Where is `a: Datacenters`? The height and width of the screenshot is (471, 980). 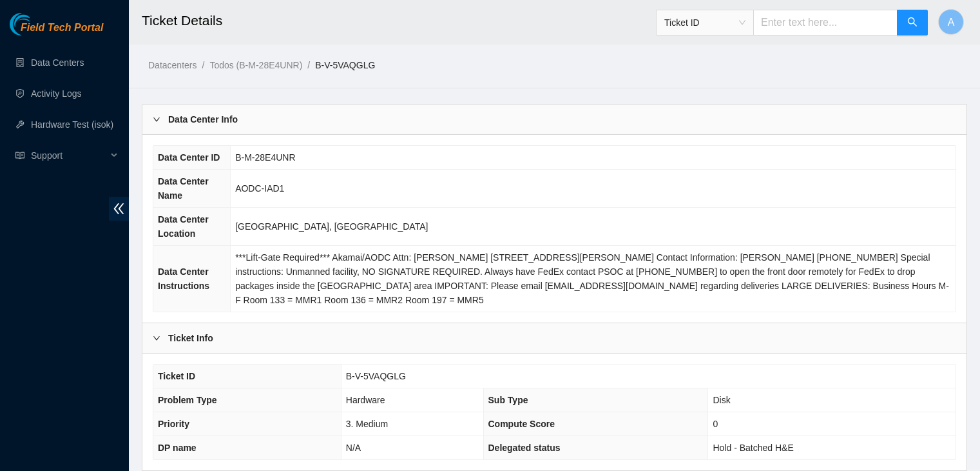 a: Datacenters is located at coordinates (172, 65).